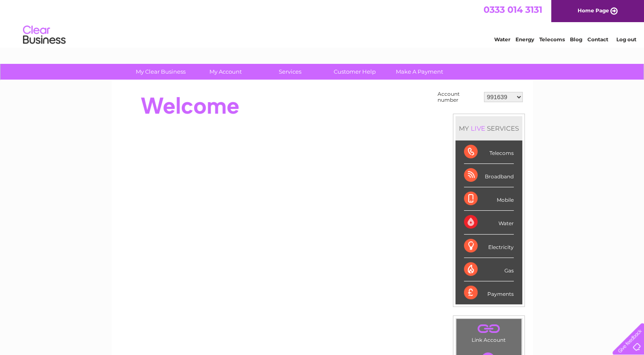  What do you see at coordinates (488, 269) in the screenshot?
I see `div: Gas` at bounding box center [488, 269].